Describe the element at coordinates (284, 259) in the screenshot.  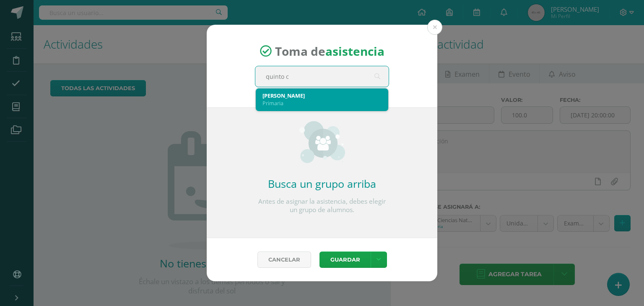
I see `a: Cancelar` at that location.